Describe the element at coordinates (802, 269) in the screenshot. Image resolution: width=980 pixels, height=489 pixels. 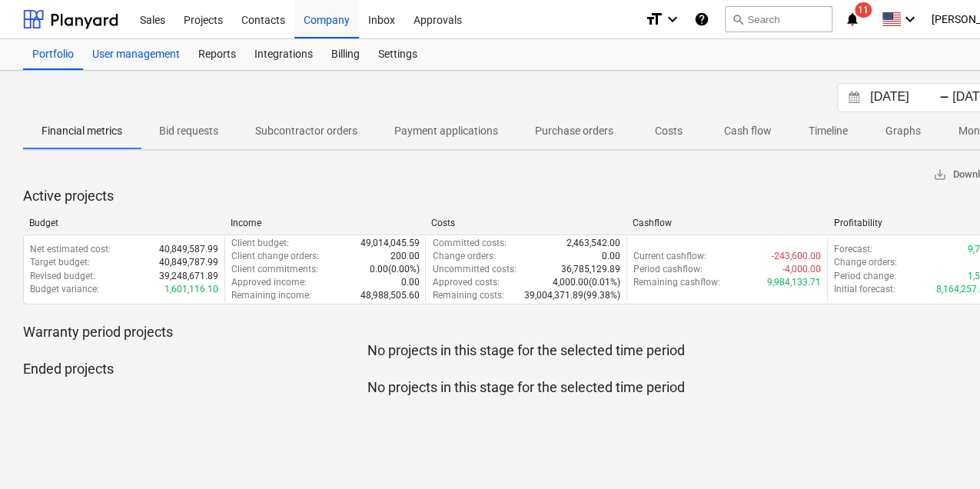
I see `p: -4,000.00` at that location.